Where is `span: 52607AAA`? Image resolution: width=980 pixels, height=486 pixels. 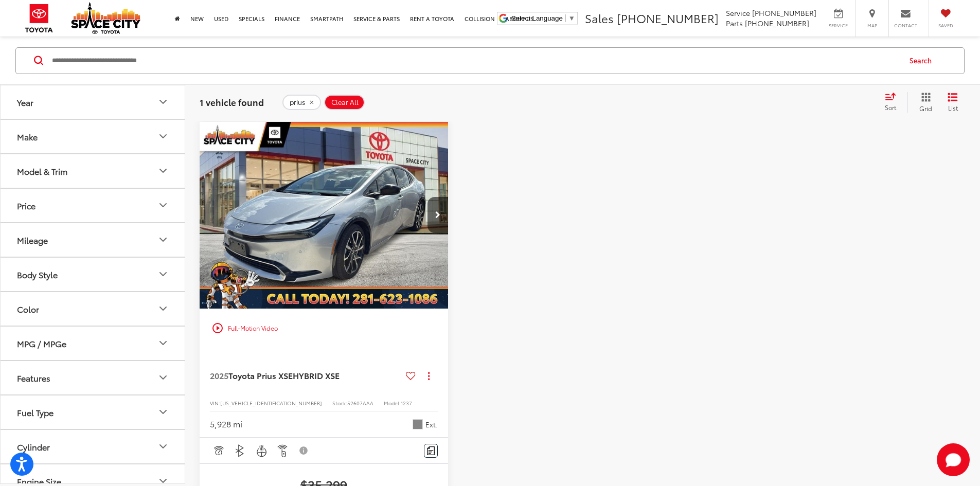
span: 52607AAA is located at coordinates (360, 403).